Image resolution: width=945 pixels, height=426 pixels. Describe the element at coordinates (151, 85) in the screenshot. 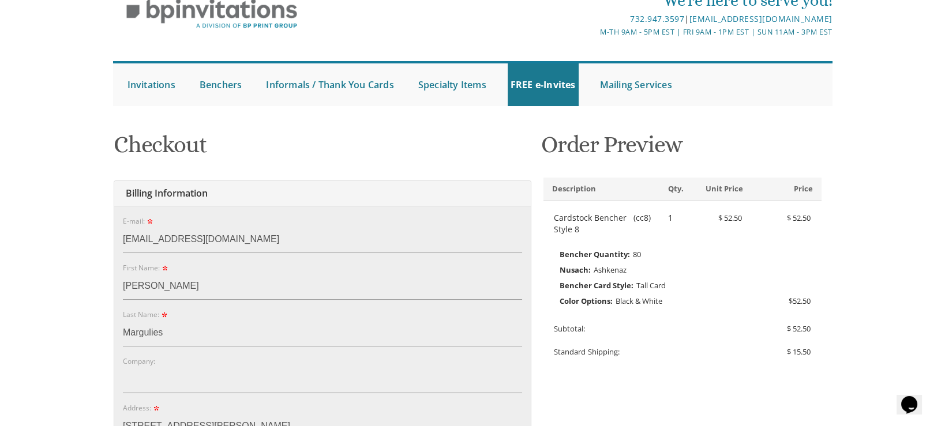

I see `a: Invitations` at that location.